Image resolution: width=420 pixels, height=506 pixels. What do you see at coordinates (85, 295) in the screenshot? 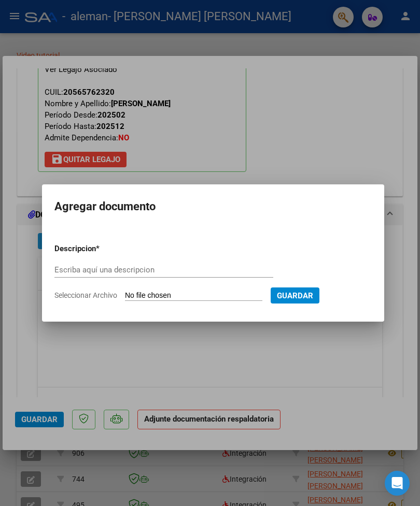
I see `span: Seleccionar Archivo` at bounding box center [85, 295].